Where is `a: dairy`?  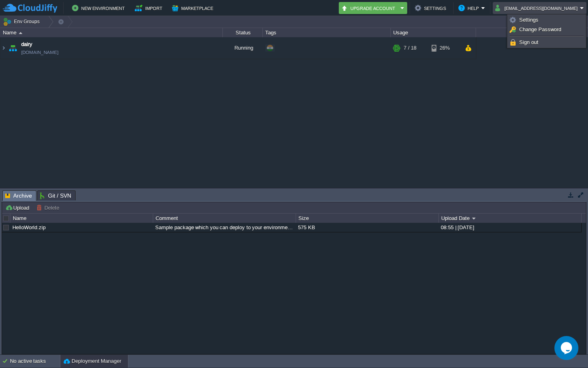 a: dairy is located at coordinates (27, 45).